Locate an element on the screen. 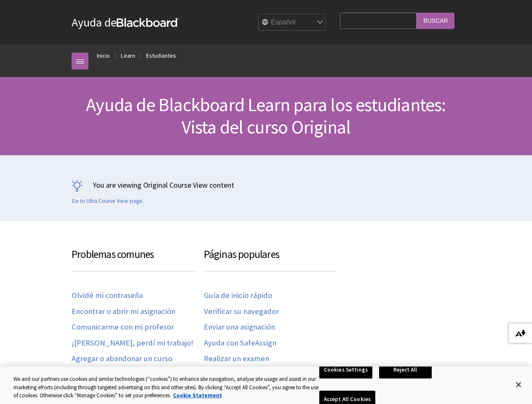 Image resolution: width=532 pixels, height=404 pixels. input: Buscar is located at coordinates (435, 20).